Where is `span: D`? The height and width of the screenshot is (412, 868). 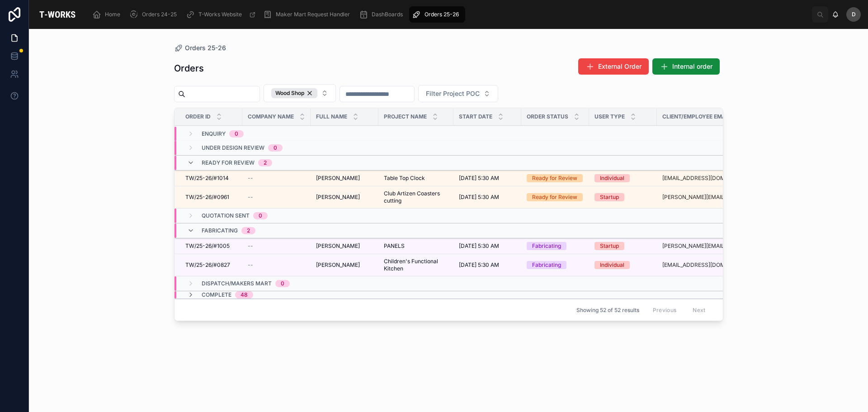 span: D is located at coordinates (853, 15).